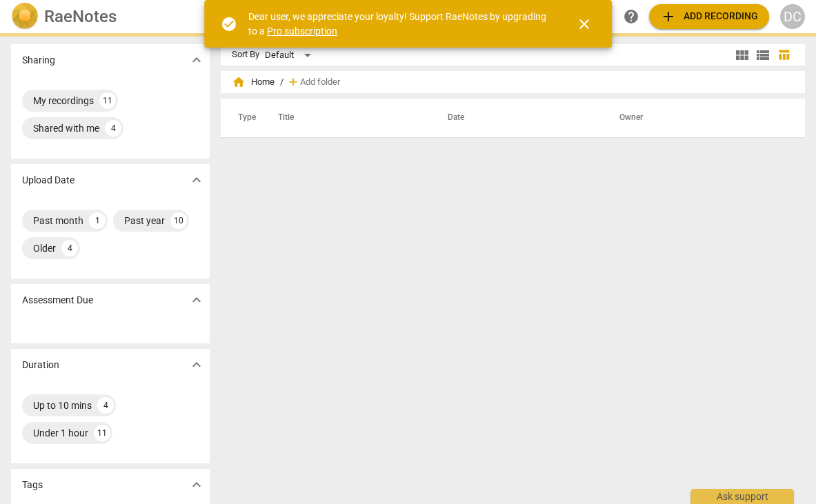  Describe the element at coordinates (763, 55) in the screenshot. I see `span: view_list` at that location.